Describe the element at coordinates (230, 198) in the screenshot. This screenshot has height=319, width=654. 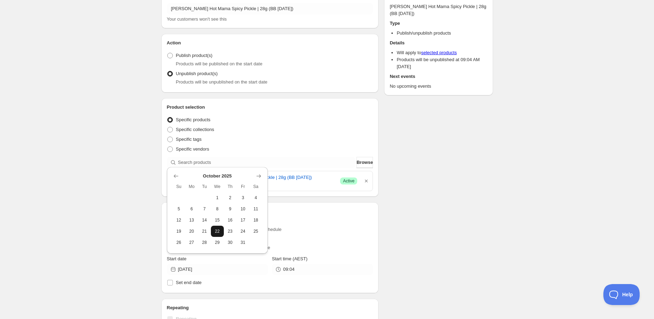
I see `button: Thursday October 2 2025` at that location.